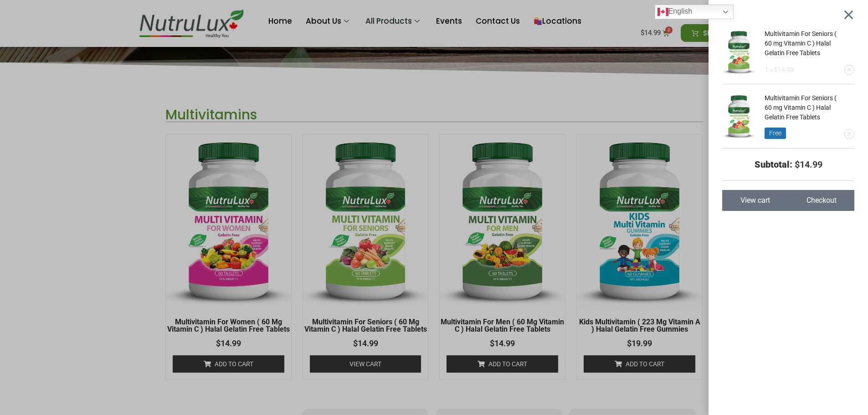 Image resolution: width=868 pixels, height=415 pixels. What do you see at coordinates (694, 11) in the screenshot?
I see `a: English` at bounding box center [694, 11].